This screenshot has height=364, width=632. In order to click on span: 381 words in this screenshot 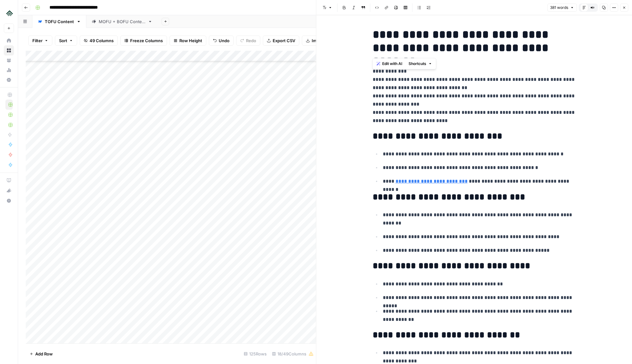, I will do `click(559, 8)`.